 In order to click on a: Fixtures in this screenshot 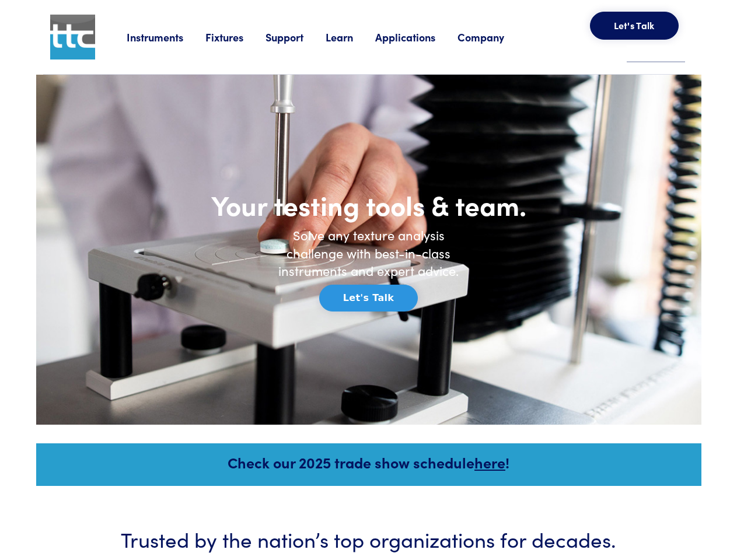, I will do `click(235, 36)`.